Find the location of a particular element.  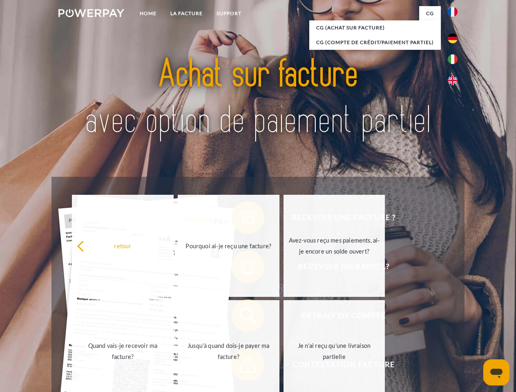

img: fr is located at coordinates (452, 12).